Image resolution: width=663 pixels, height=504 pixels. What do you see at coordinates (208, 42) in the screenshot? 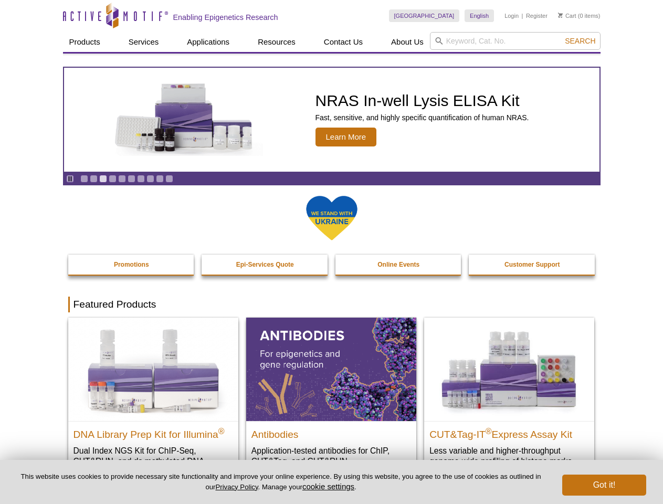
I see `a: Applications` at bounding box center [208, 42].